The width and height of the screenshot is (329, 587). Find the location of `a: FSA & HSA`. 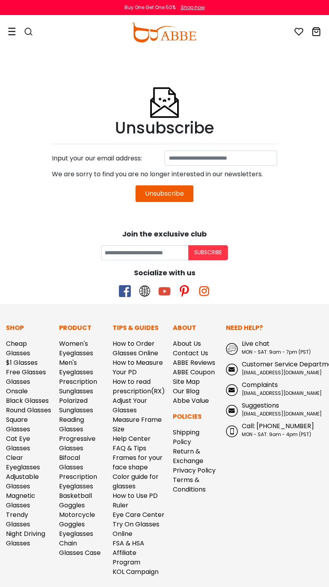

a: FSA & HSA is located at coordinates (128, 543).